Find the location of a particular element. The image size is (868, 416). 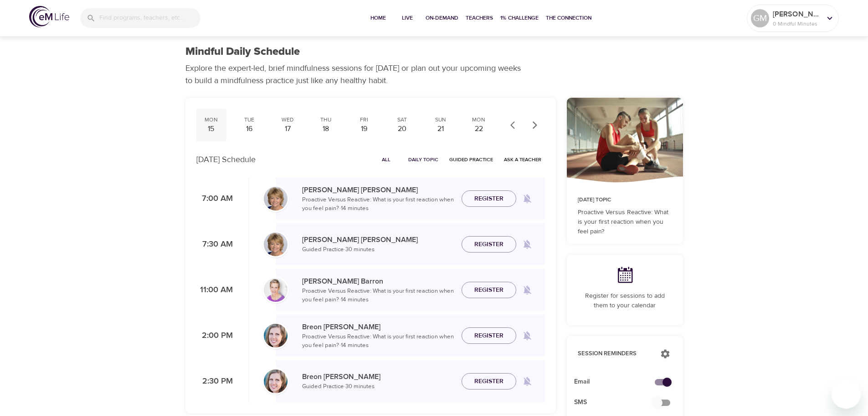

button: Guided Practice is located at coordinates (471, 159).